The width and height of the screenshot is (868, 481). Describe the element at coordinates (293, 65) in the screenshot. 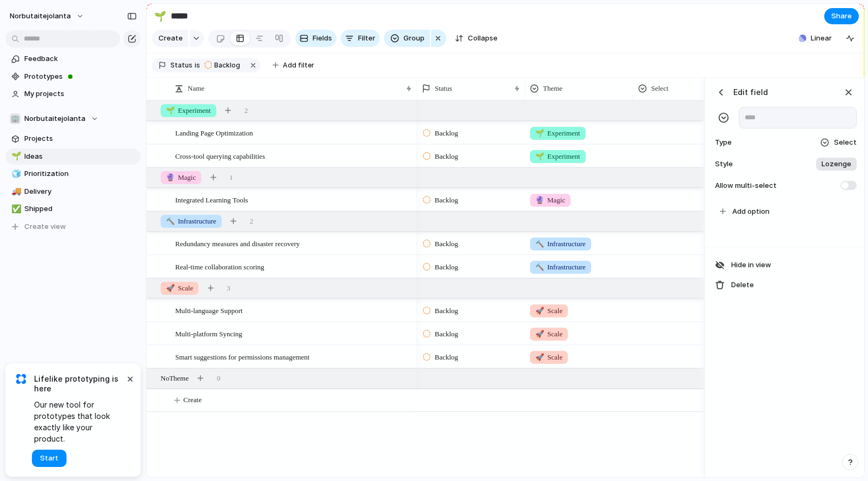

I see `button: Add filter` at that location.